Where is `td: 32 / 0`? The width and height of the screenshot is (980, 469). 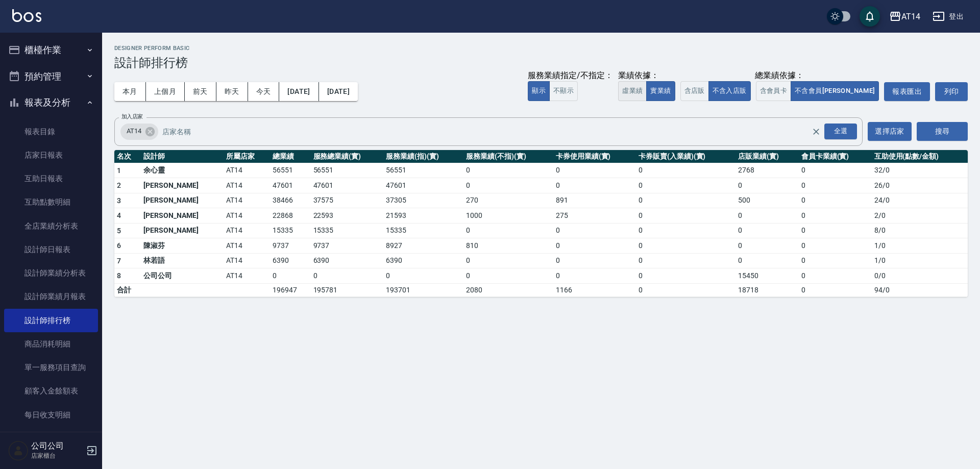
td: 32 / 0 is located at coordinates (920, 170).